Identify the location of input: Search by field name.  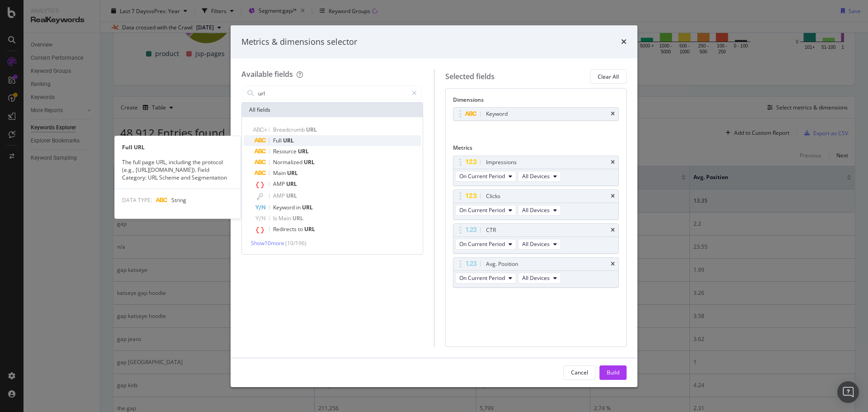
(332, 93).